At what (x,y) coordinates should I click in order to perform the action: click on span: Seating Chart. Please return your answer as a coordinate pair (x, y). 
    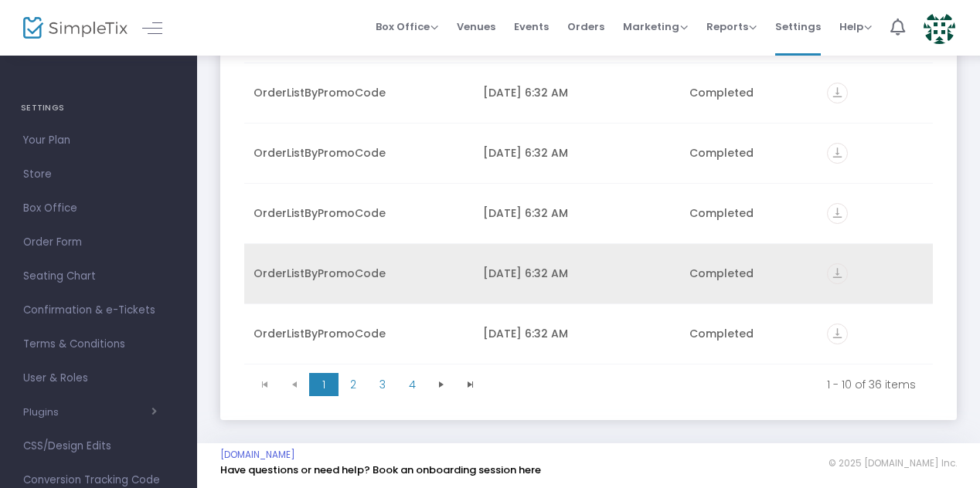
    Looking at the image, I should click on (98, 276).